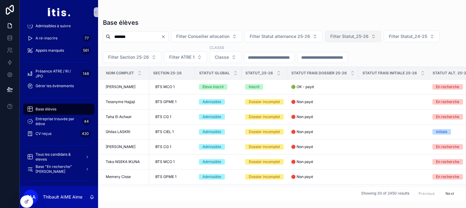 This screenshot has width=466, height=208. Describe the element at coordinates (120, 102) in the screenshot. I see `span: Tessnyme Hajjaji` at that location.